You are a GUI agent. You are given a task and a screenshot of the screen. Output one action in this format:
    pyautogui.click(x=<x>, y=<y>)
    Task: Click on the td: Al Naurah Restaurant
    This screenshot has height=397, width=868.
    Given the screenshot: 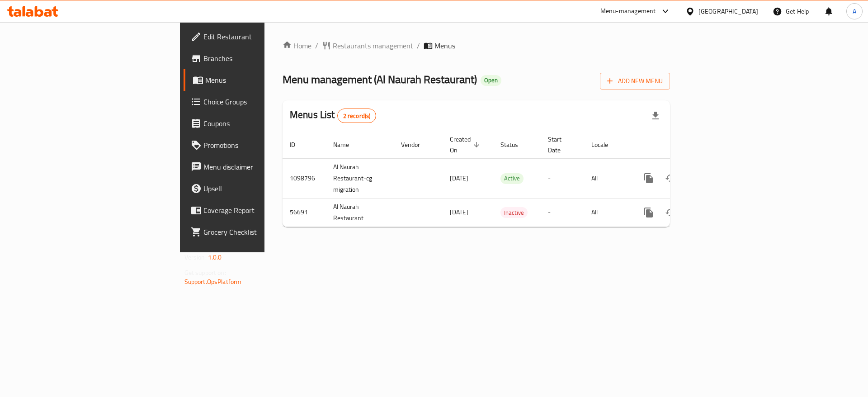 What is the action you would take?
    pyautogui.click(x=360, y=212)
    